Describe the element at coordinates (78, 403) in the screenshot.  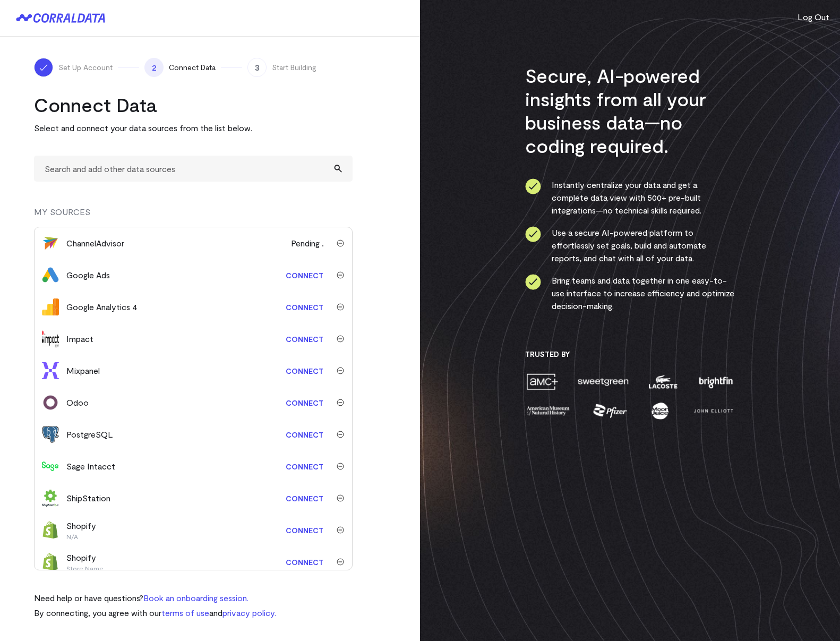
I see `div: Odoo` at that location.